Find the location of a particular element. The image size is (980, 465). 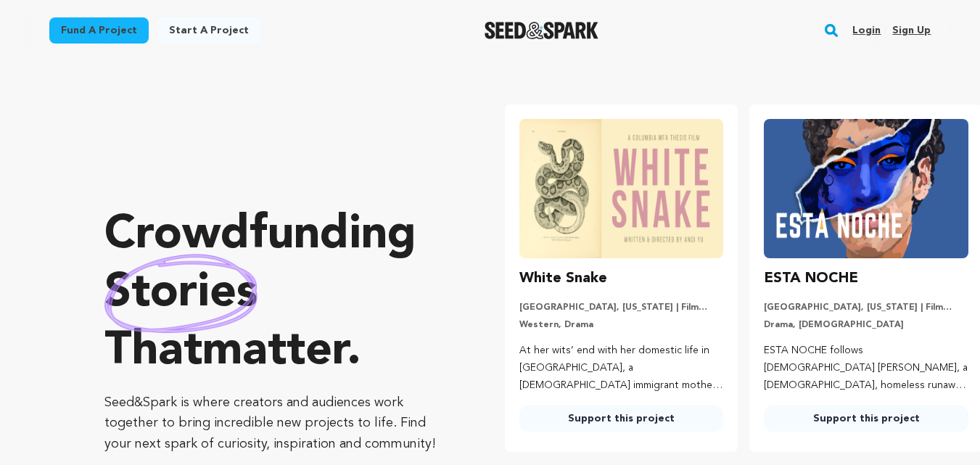

img: Seed&Spark Logo Dark Mode is located at coordinates (541, 30).